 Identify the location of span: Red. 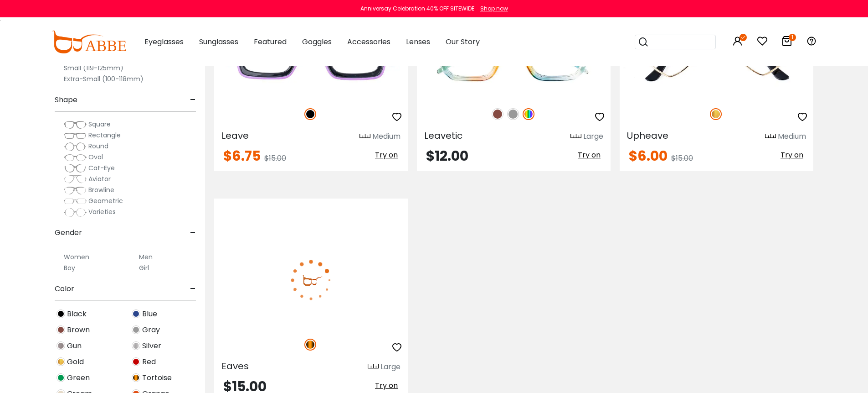
(149, 361).